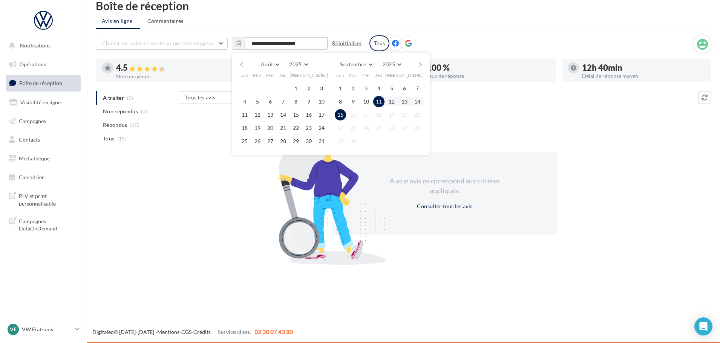  I want to click on button: 2025, so click(392, 64).